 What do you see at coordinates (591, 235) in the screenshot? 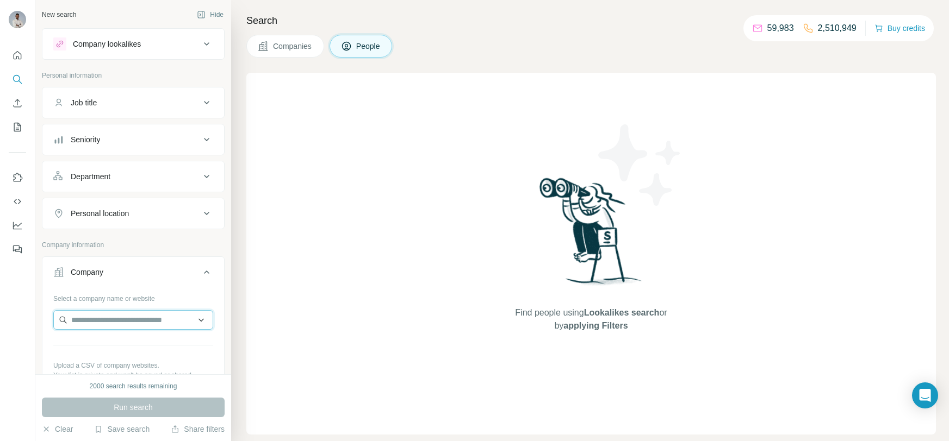
I see `img: Surfe Illustration - Woman searching with binoculars` at bounding box center [591, 235].